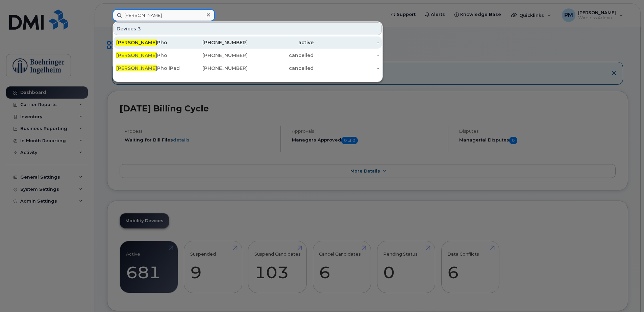 The height and width of the screenshot is (312, 644). What do you see at coordinates (149, 68) in the screenshot?
I see `div: Pho iPad` at bounding box center [149, 68].